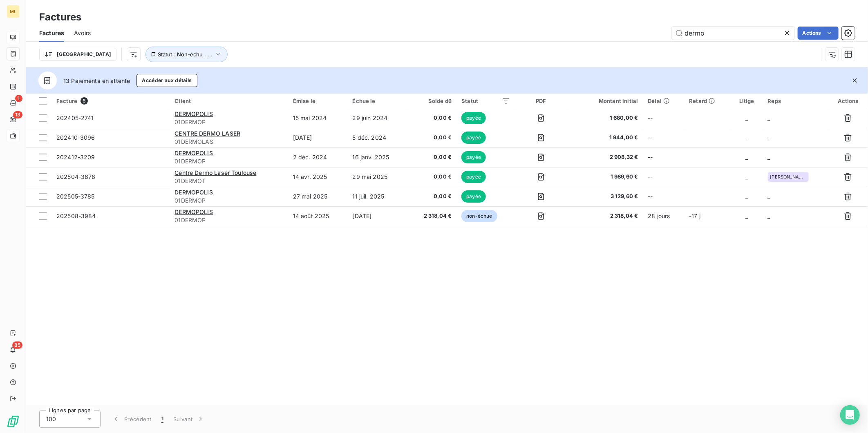  I want to click on span: CENTRE DERMO LASER, so click(207, 133).